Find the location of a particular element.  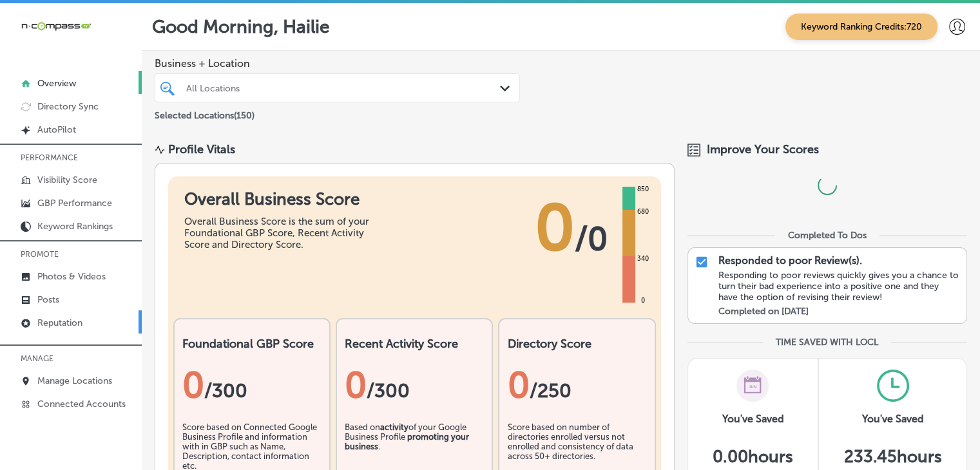

span: Business + Location is located at coordinates (337, 63).